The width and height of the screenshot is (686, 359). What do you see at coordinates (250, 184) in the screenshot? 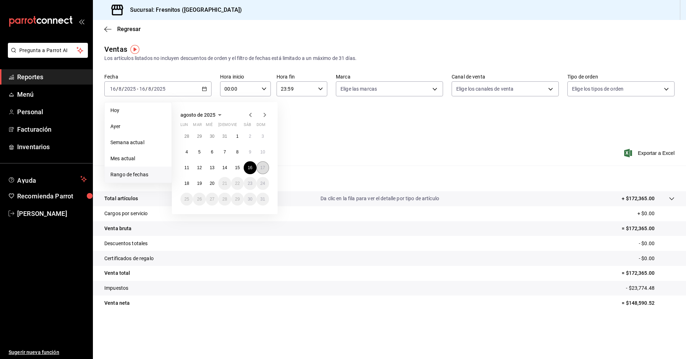
I see `button: 23 de agosto de 2025` at bounding box center [250, 184].